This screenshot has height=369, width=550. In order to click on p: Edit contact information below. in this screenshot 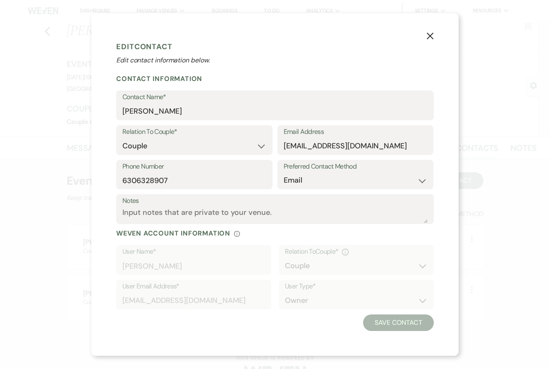, I will do `click(275, 60)`.